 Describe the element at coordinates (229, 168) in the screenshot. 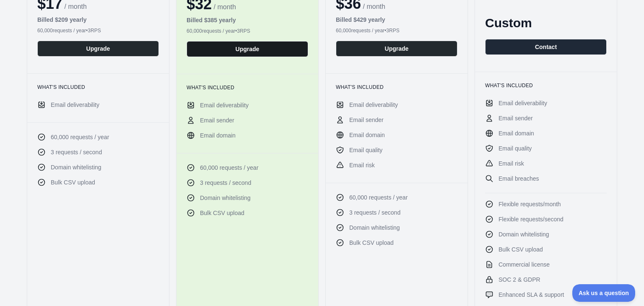

I see `span: 60,000 requests / year` at that location.